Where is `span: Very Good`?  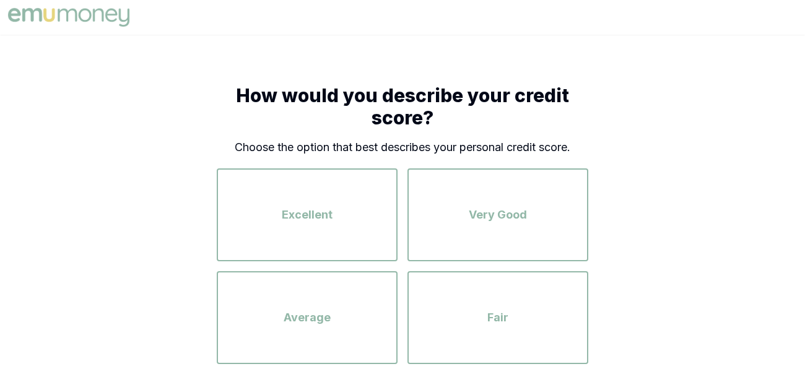
span: Very Good is located at coordinates (498, 215).